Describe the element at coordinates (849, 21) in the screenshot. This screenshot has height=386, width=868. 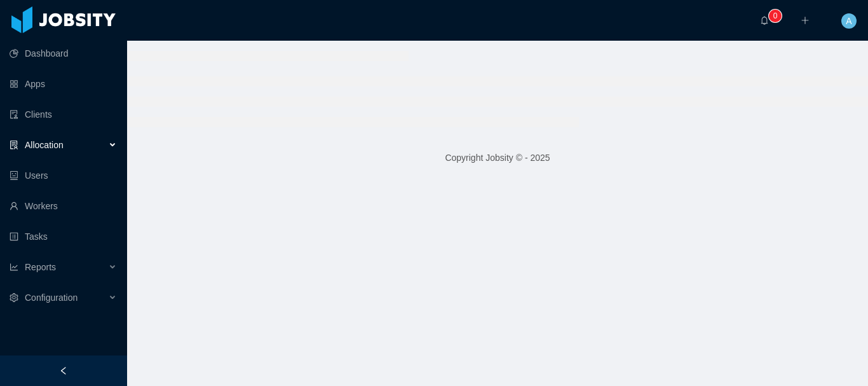
I see `span: A` at that location.